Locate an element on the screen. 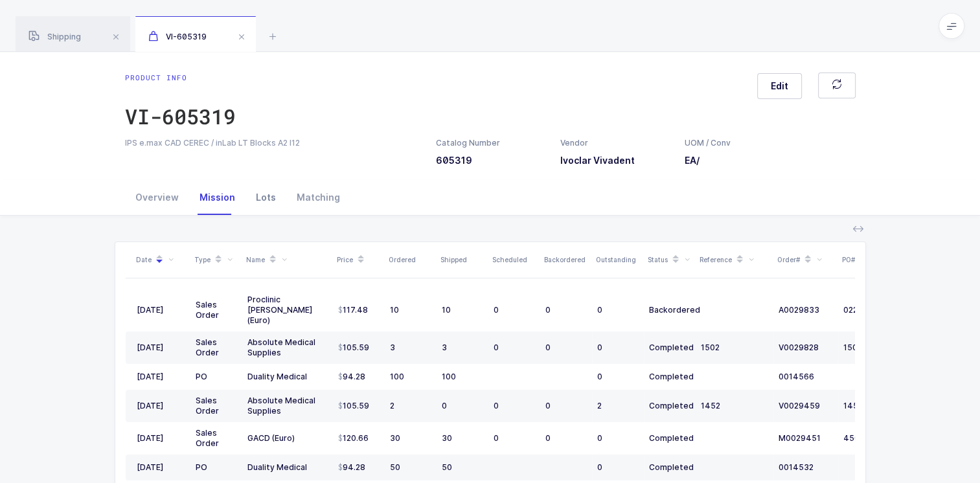 Image resolution: width=980 pixels, height=483 pixels. div: Lots is located at coordinates (265, 198).